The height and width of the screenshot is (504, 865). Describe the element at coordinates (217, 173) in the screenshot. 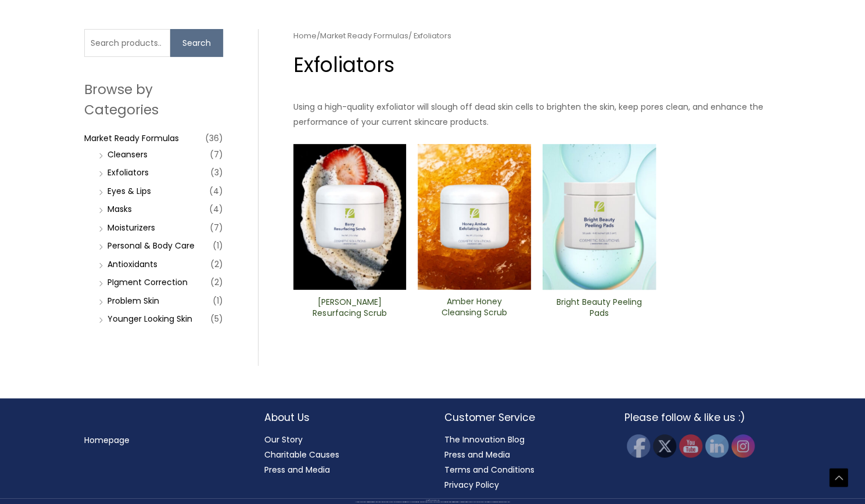

I see `span: (3)` at that location.